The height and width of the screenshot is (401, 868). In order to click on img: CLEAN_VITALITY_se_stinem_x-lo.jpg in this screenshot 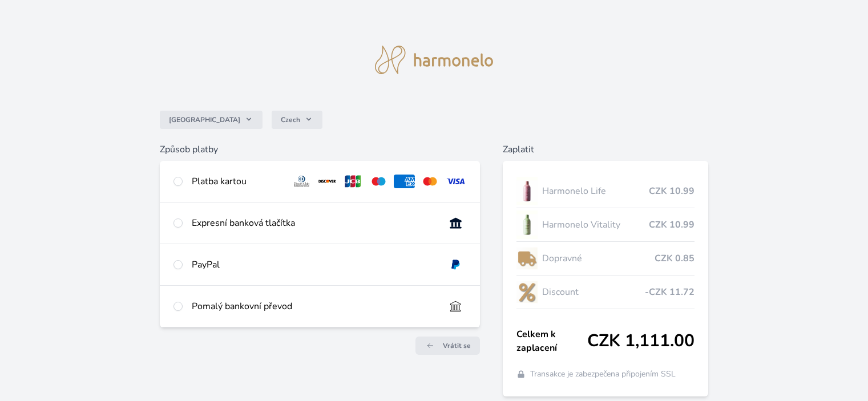, I will do `click(527, 225)`.